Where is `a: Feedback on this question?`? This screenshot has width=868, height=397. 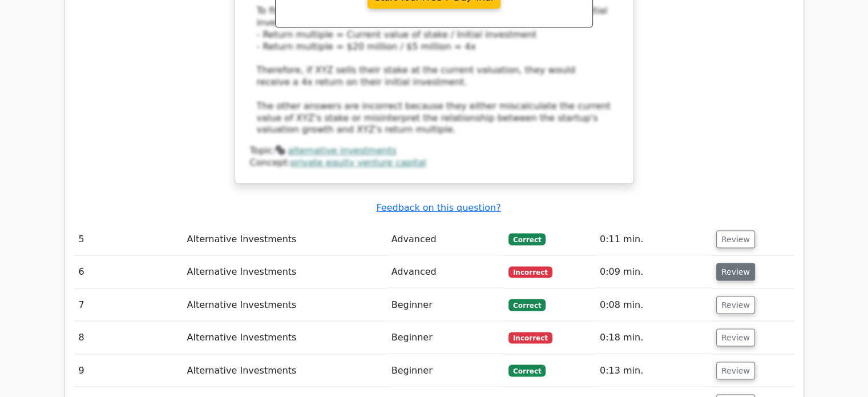 a: Feedback on this question? is located at coordinates (438, 206).